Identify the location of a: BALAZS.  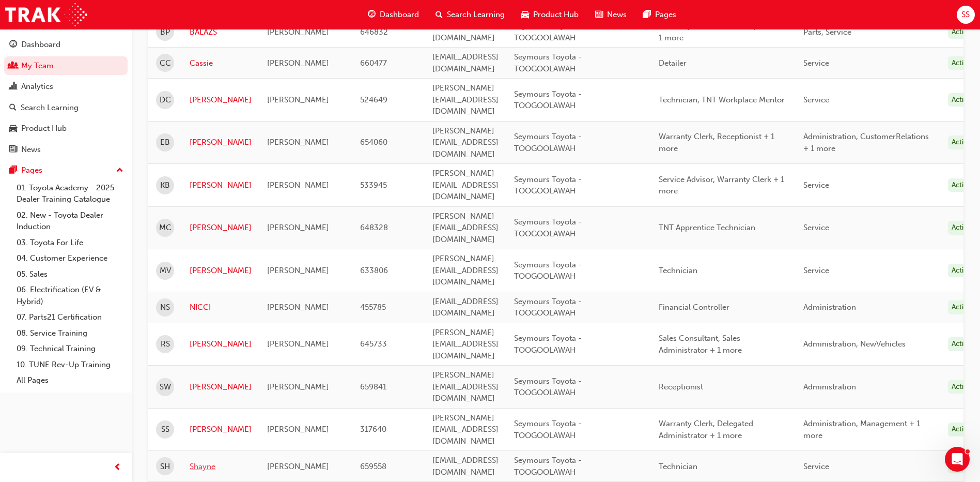
(221, 32).